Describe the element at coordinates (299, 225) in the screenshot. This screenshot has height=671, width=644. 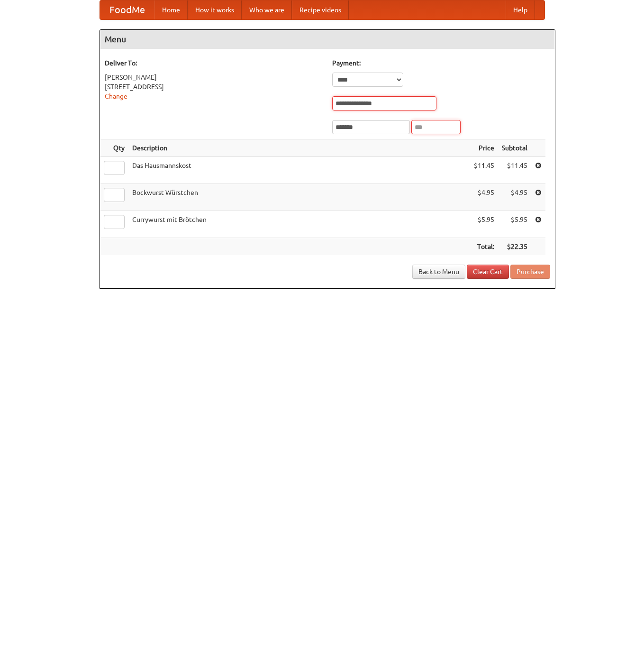
I see `td: Currywurst mit Brötchen` at that location.